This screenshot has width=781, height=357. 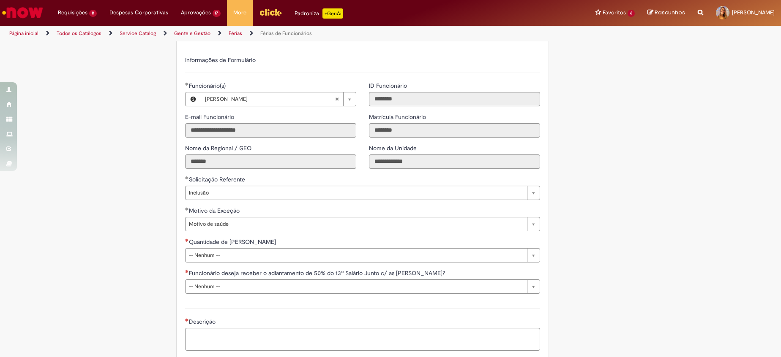 What do you see at coordinates (614, 13) in the screenshot?
I see `span: Favoritos` at bounding box center [614, 13].